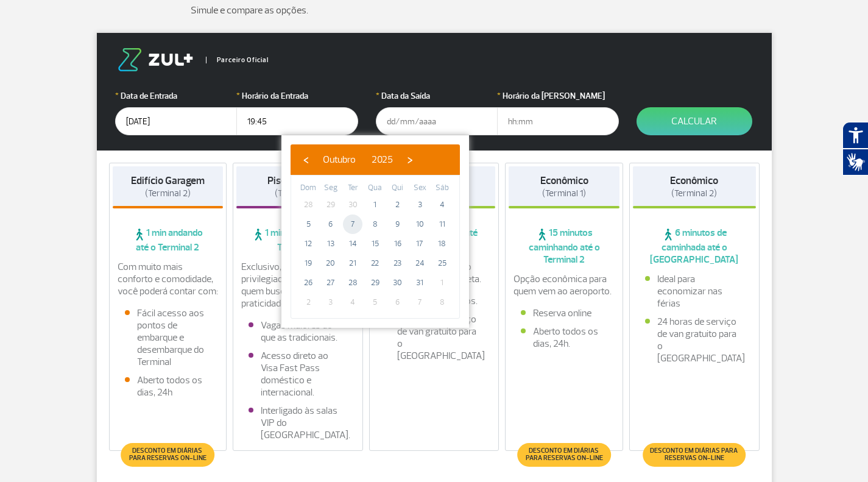 The width and height of the screenshot is (868, 482). What do you see at coordinates (855, 135) in the screenshot?
I see `button: Abrir recursos assistivos.` at bounding box center [855, 135].